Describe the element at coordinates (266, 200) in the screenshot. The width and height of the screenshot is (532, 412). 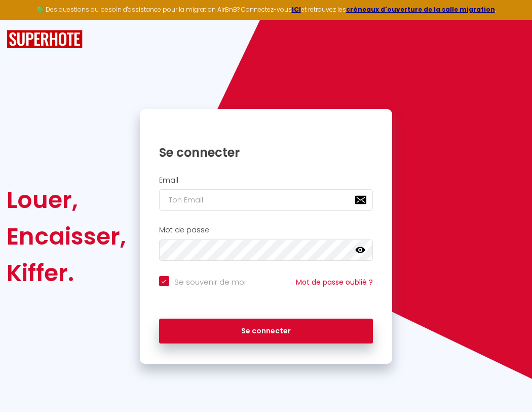
I see `input: Ton Email` at that location.